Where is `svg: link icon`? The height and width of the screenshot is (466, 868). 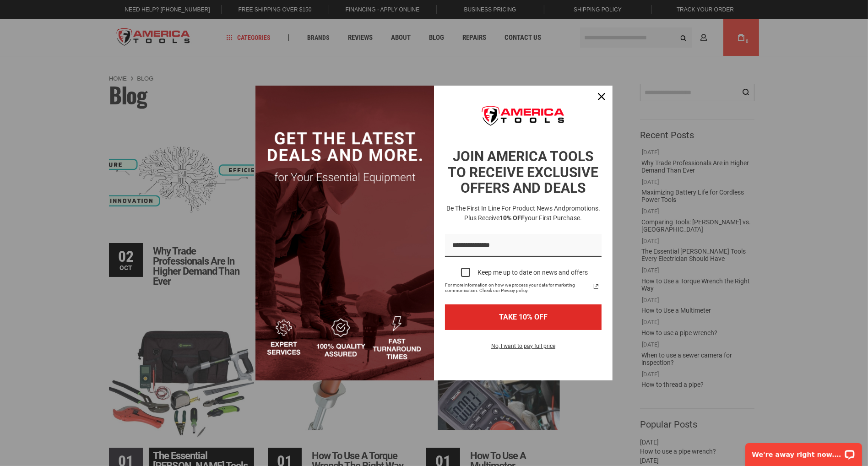 svg: link icon is located at coordinates (596, 287).